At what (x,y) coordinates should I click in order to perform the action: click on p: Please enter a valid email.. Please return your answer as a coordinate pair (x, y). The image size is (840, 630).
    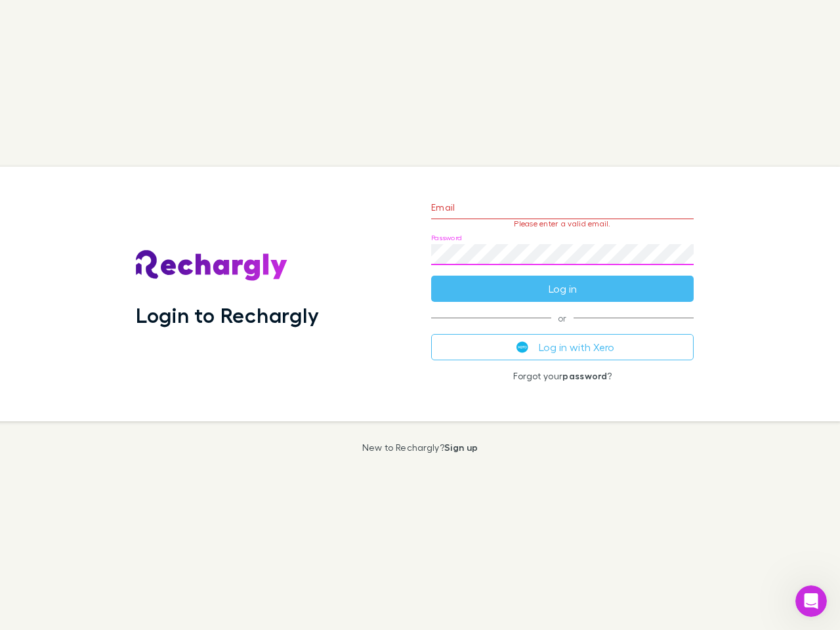
    Looking at the image, I should click on (562, 224).